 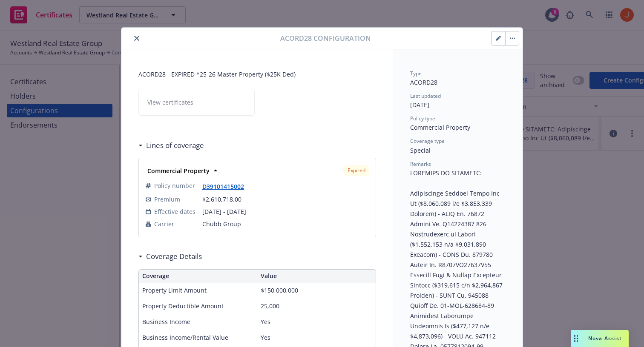 What do you see at coordinates (325, 38) in the screenshot?
I see `span: Acord28 configuration` at bounding box center [325, 38].